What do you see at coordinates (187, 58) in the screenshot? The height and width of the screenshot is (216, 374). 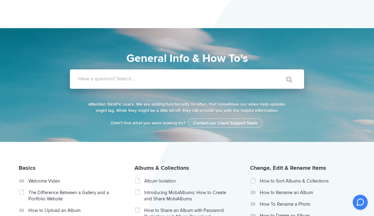 I see `h1: General Info & How To's` at bounding box center [187, 58].